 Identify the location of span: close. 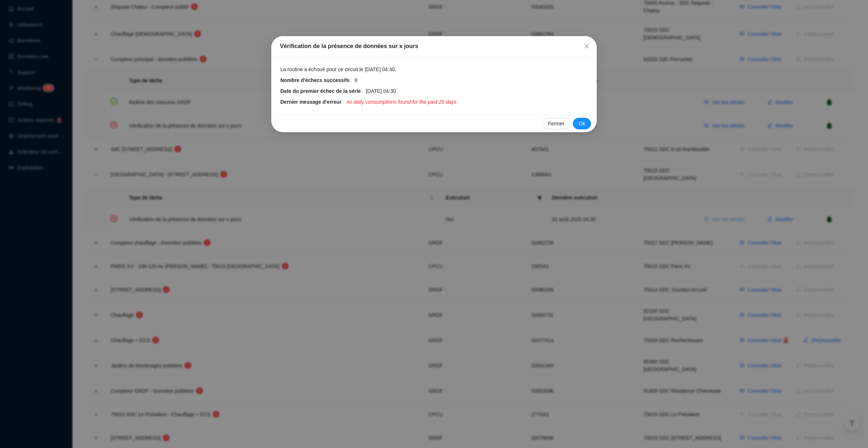
(587, 46).